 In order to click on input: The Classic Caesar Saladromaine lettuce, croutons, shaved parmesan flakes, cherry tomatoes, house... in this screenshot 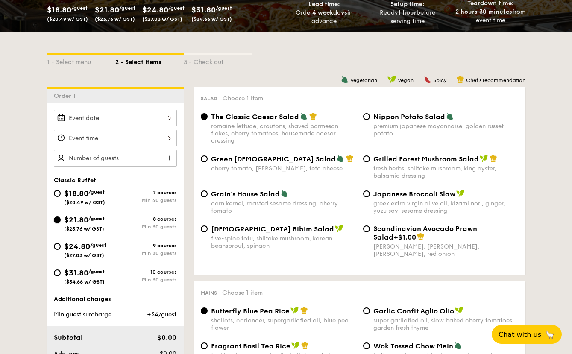, I will do `click(204, 117)`.